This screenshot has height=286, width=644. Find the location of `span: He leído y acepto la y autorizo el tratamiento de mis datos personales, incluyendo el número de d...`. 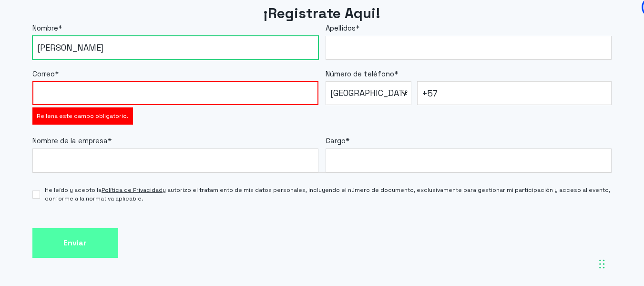

span: He leído y acepto la y autorizo el tratamiento de mis datos personales, incluyendo el número de d... is located at coordinates (328, 194).